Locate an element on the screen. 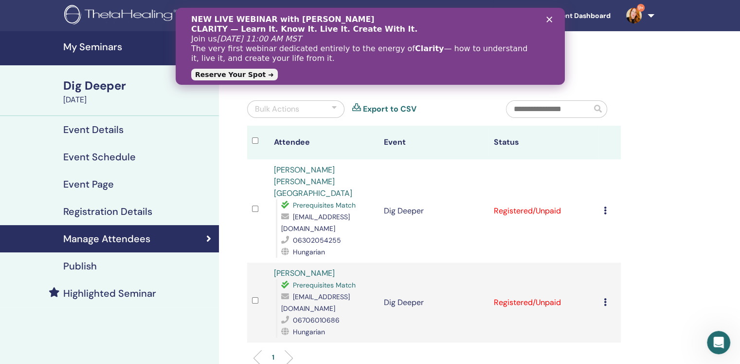 The image size is (740, 364). th: Status is located at coordinates (544, 142).